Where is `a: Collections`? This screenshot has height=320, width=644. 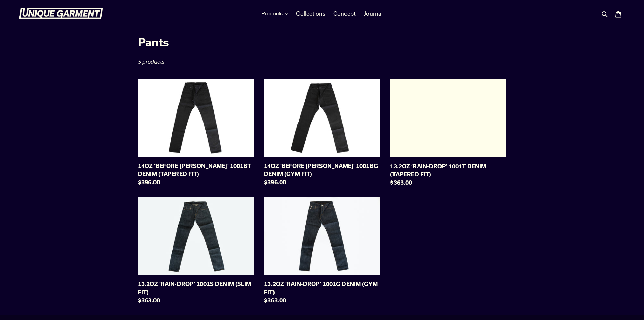 a: Collections is located at coordinates (311, 14).